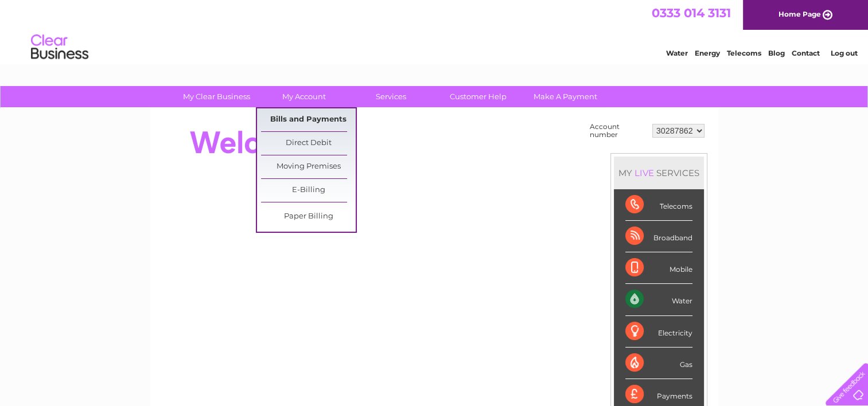 Image resolution: width=868 pixels, height=406 pixels. Describe the element at coordinates (308, 143) in the screenshot. I see `a: Direct Debit` at that location.